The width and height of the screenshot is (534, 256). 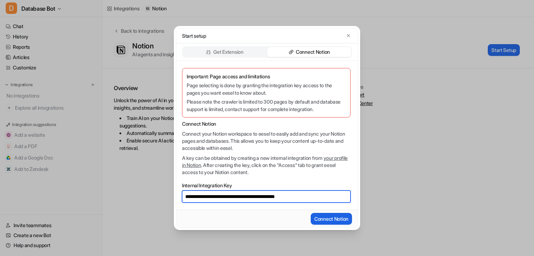 What do you see at coordinates (266, 89) in the screenshot?
I see `p: Page selecting is done by granting the integration key access to the pages you want eesel to know...` at bounding box center [266, 89].